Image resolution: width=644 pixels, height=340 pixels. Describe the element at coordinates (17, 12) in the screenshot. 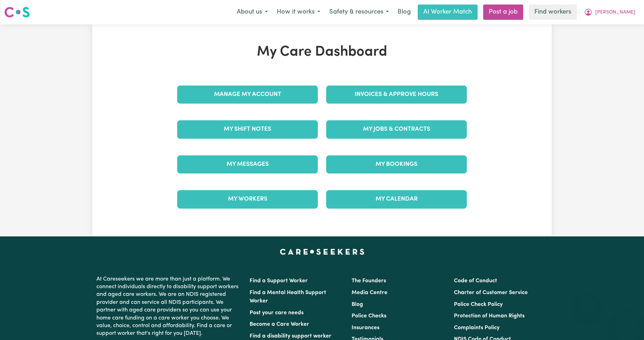

I see `a: Careseekers logo` at that location.